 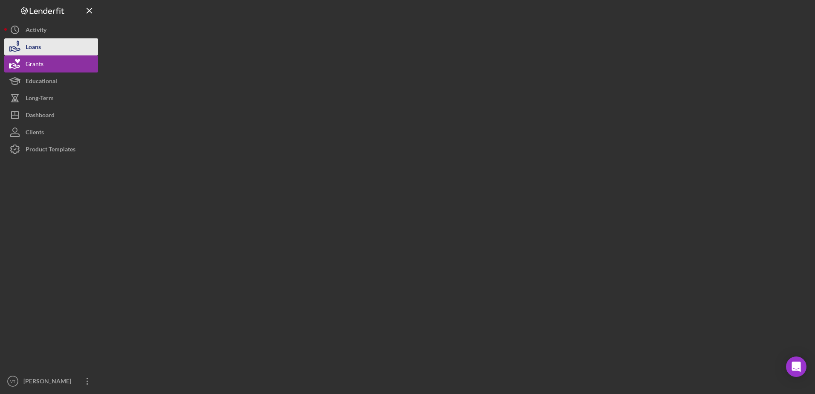 I want to click on div: Clients, so click(x=35, y=133).